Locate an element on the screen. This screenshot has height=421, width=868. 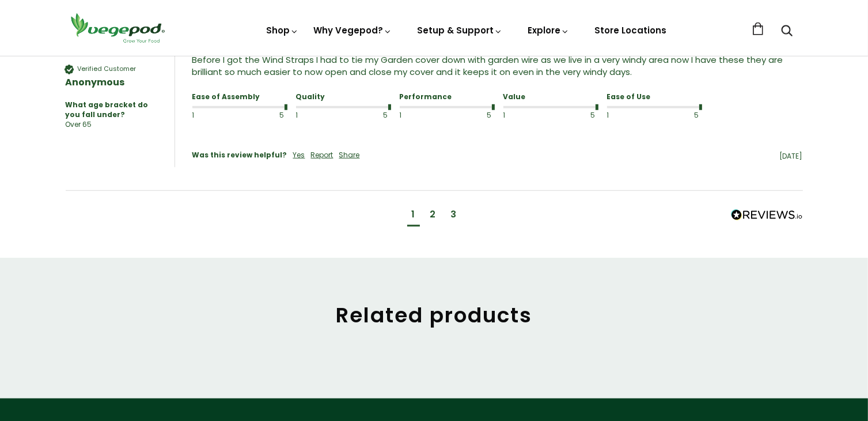
div: Value is located at coordinates (550, 97).